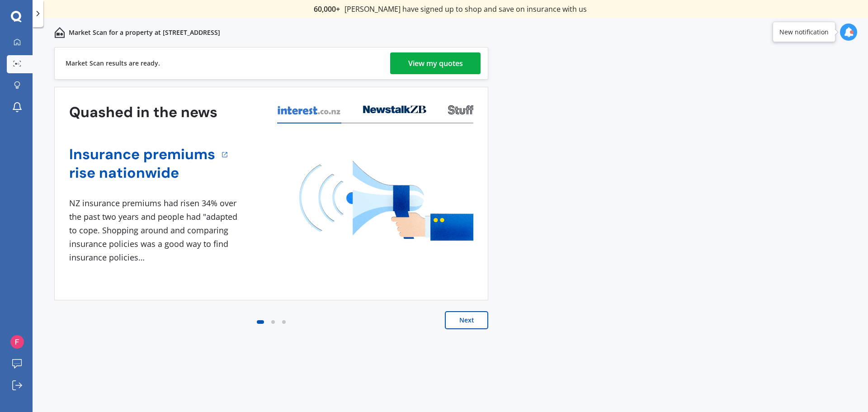  What do you see at coordinates (435, 64) in the screenshot?
I see `a: View my quotes` at bounding box center [435, 64].